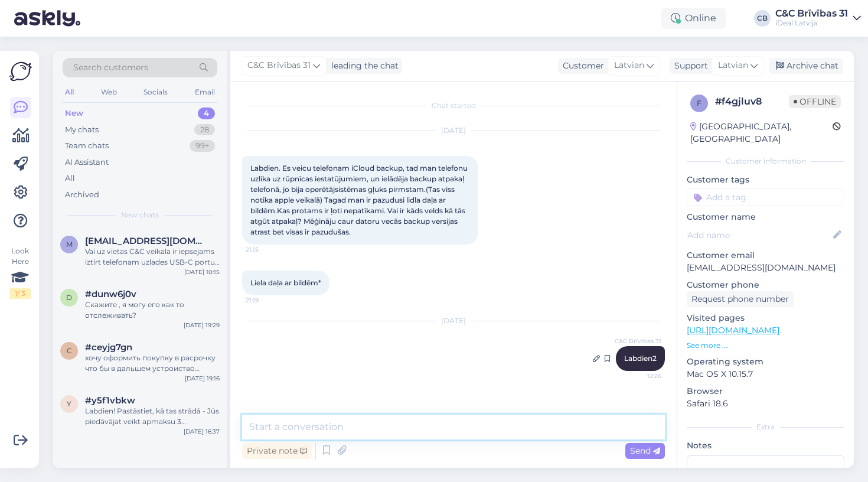 The height and width of the screenshot is (482, 868). What do you see at coordinates (765, 391) in the screenshot?
I see `p: Browser` at bounding box center [765, 391].